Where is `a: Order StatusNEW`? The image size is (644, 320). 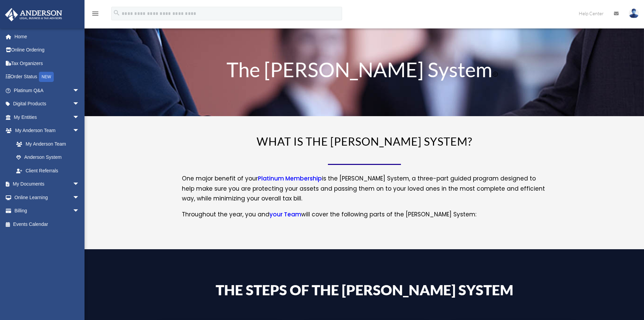
a: Order StatusNEW is located at coordinates (47, 77).